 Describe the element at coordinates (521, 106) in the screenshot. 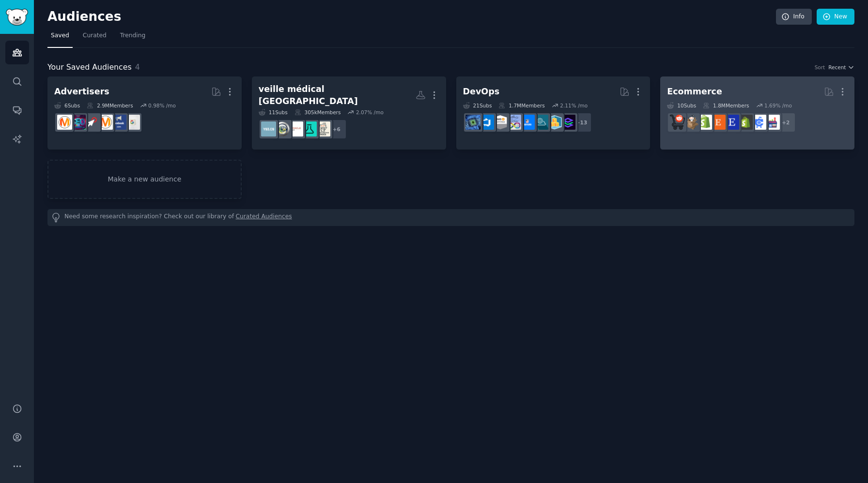

I see `div: 1.7M Members` at that location.